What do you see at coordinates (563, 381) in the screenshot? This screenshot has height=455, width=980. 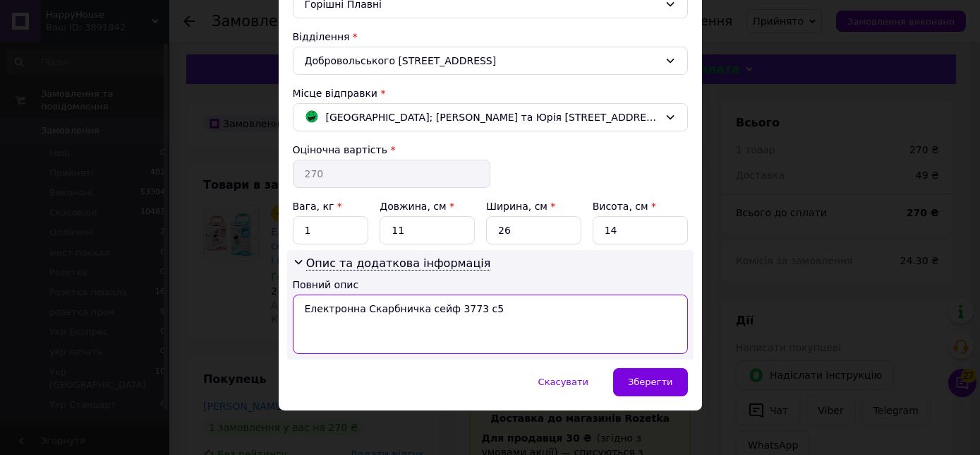 I see `span: Скасувати` at bounding box center [563, 381].